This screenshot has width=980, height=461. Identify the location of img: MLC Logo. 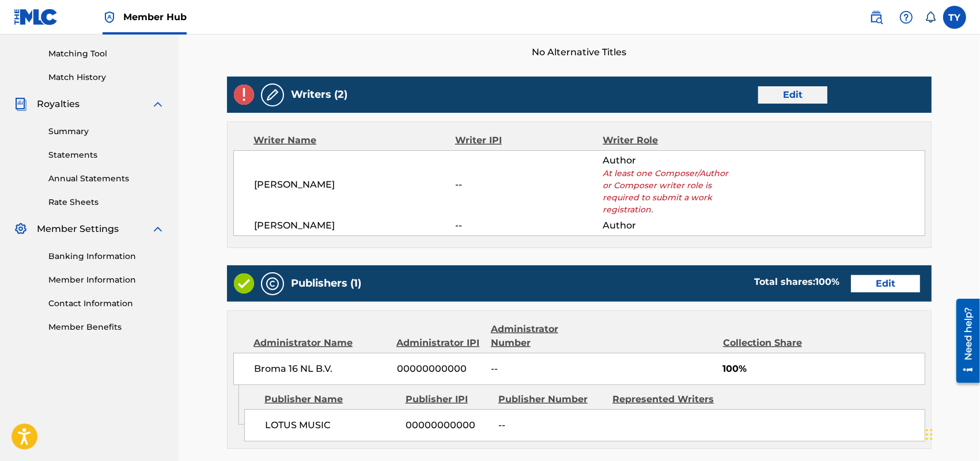
(36, 17).